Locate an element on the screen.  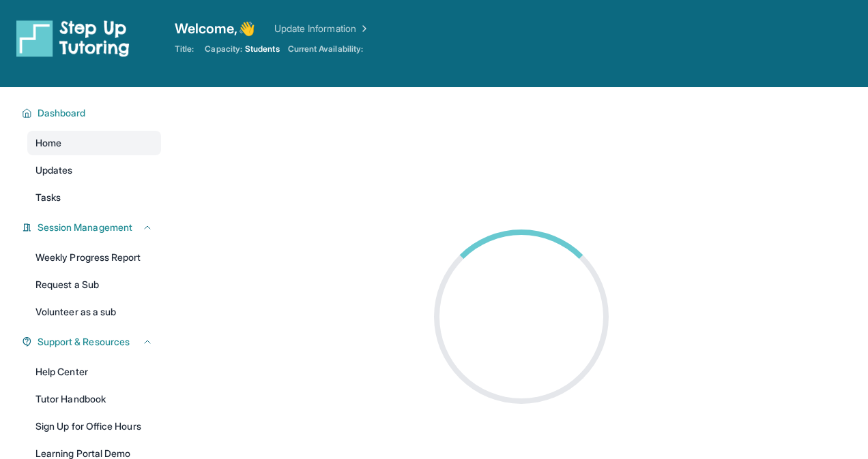
button: Dashboard is located at coordinates (92, 113).